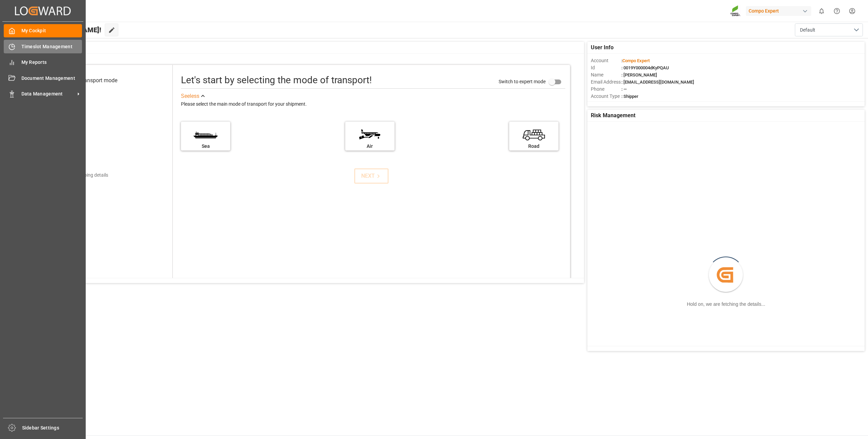 The height and width of the screenshot is (439, 868). What do you see at coordinates (606, 68) in the screenshot?
I see `span: Id` at bounding box center [606, 68].